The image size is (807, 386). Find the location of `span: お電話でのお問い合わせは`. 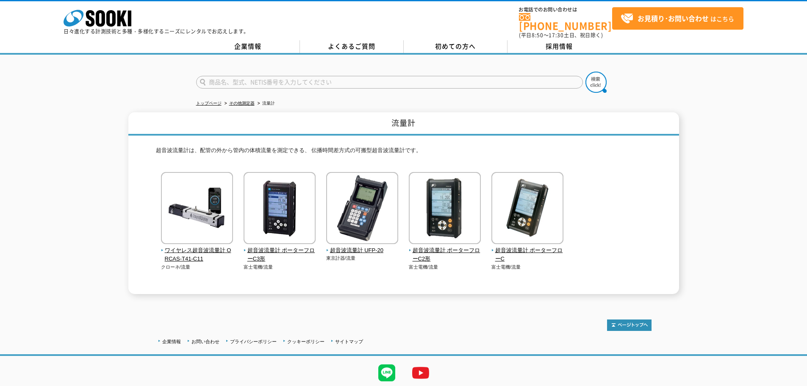

span: お電話でのお問い合わせは is located at coordinates (565, 10).